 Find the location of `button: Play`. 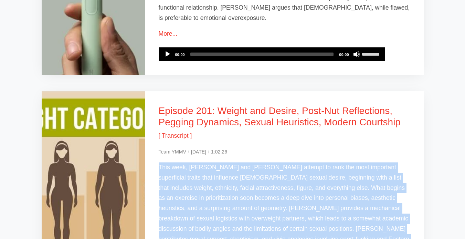

button: Play is located at coordinates (168, 54).